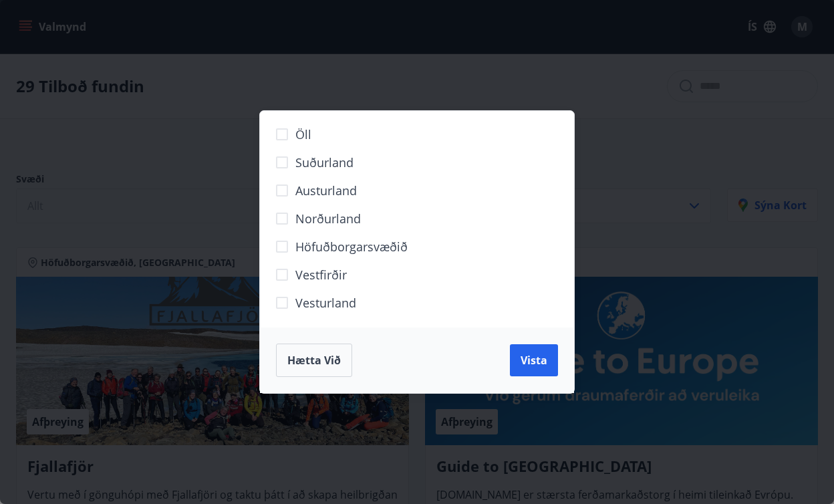  I want to click on span: Vista, so click(535, 360).